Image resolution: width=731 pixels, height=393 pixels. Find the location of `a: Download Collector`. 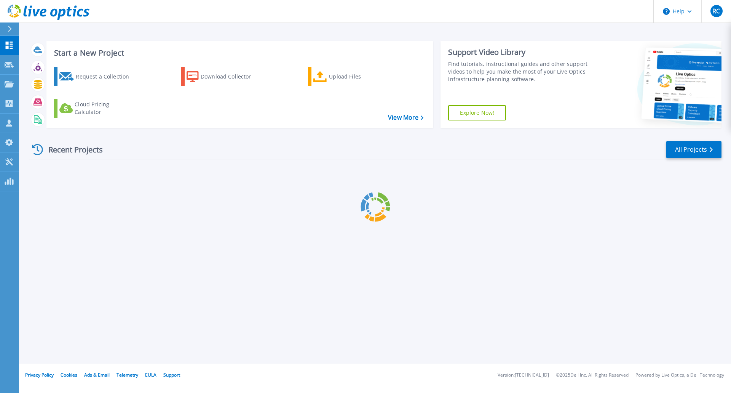

a: Download Collector is located at coordinates (224, 77).